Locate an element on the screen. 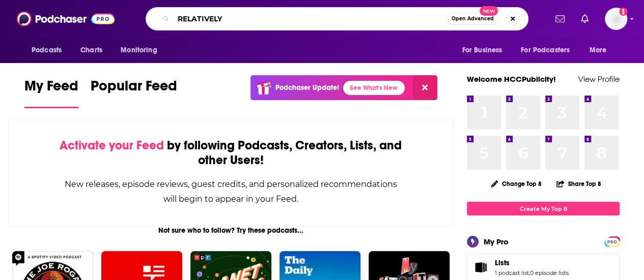  img: User Profile is located at coordinates (617, 19).